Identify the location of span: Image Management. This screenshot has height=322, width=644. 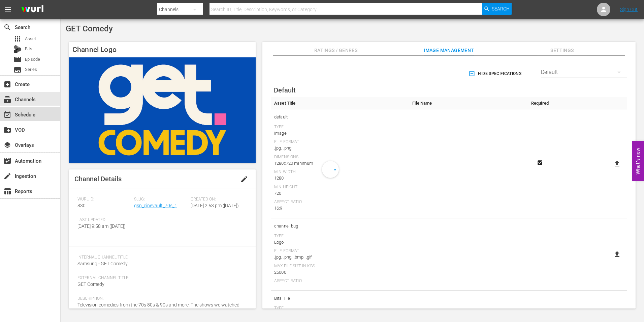
(448, 50).